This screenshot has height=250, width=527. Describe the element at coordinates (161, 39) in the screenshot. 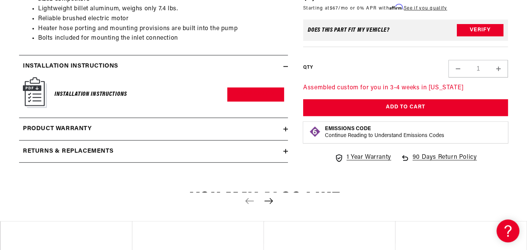

I see `li: Bolts included for mounting the inlet connection` at that location.